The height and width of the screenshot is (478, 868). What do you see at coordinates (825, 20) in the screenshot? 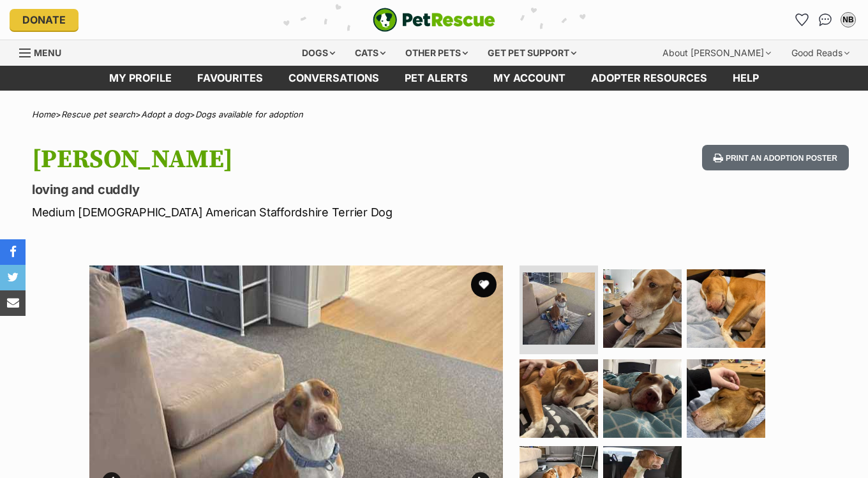
I see `ul: Account quick links` at bounding box center [825, 20].